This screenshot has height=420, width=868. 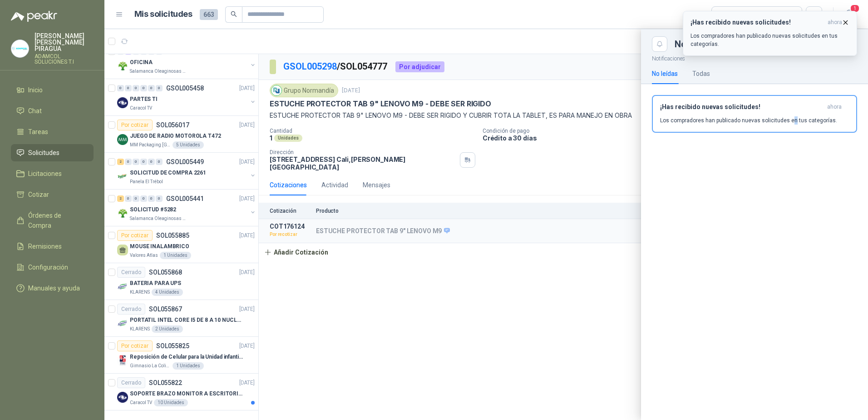 I want to click on span: Solicitudes, so click(x=44, y=153).